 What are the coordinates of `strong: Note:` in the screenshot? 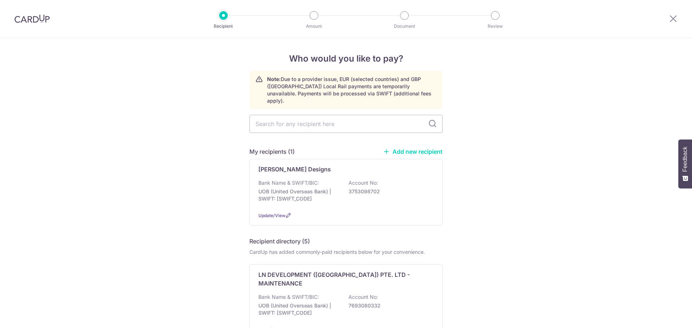 It's located at (274, 79).